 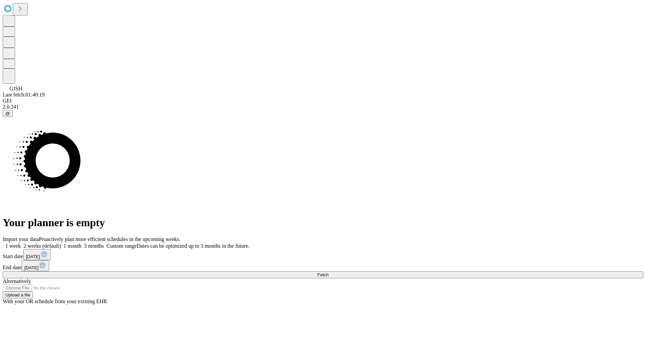 What do you see at coordinates (323, 266) in the screenshot?
I see `div: End date` at bounding box center [323, 266].